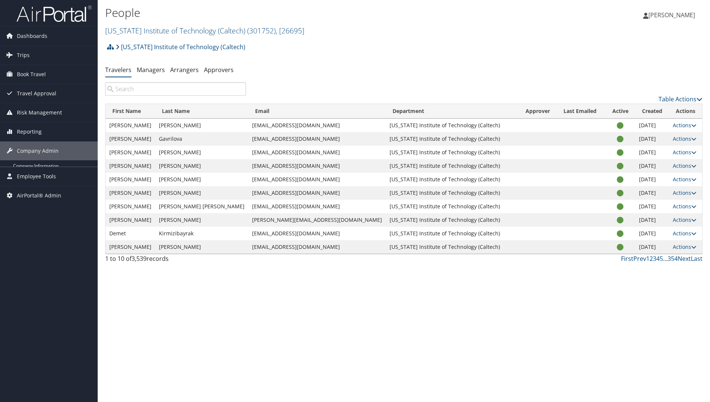  What do you see at coordinates (673, 259) in the screenshot?
I see `a: 354` at bounding box center [673, 259].